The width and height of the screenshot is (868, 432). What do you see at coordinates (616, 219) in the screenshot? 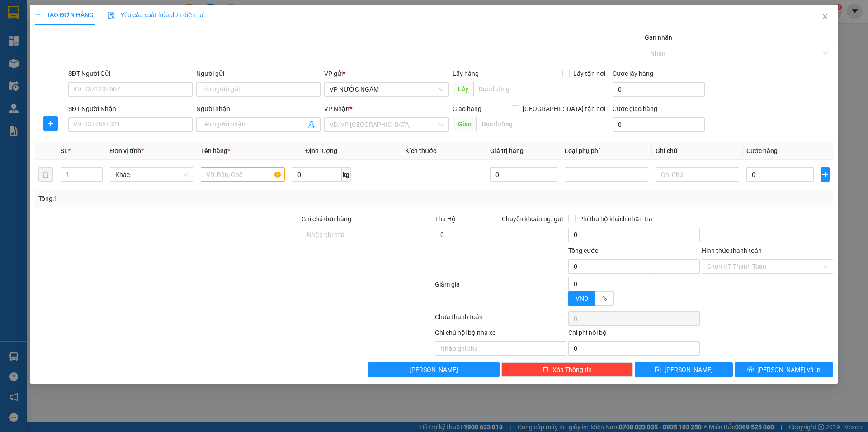
I see `span: Phí thu hộ khách nhận trả` at bounding box center [616, 219].